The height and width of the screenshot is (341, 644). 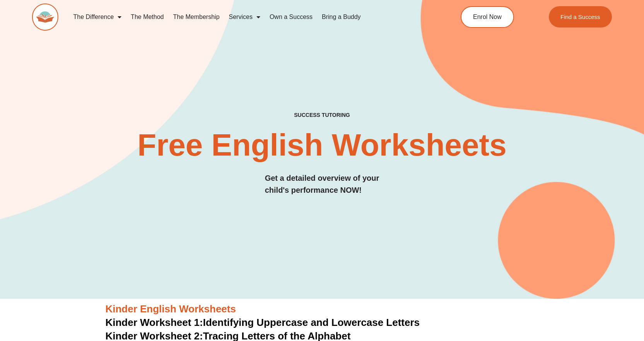 I want to click on a: Enrol Now, so click(x=487, y=17).